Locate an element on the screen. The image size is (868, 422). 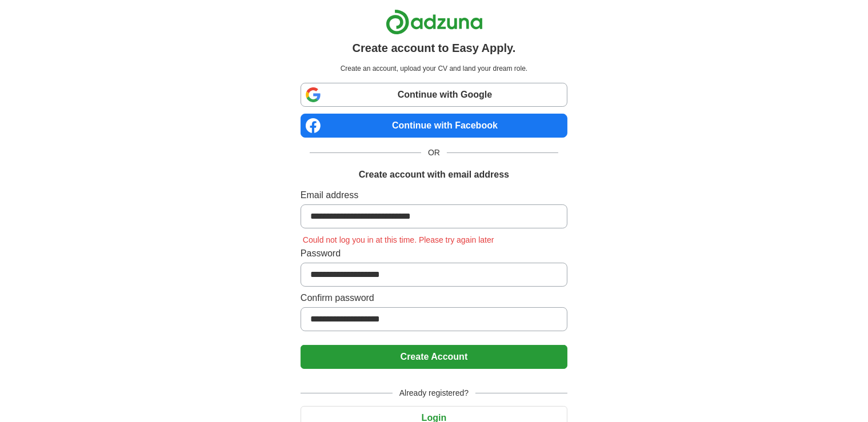
a: Continue with Google is located at coordinates (434, 95).